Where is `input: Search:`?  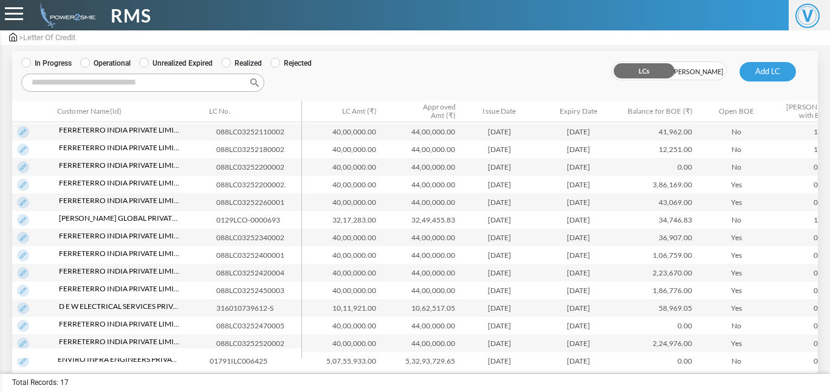 input: Search: is located at coordinates (143, 83).